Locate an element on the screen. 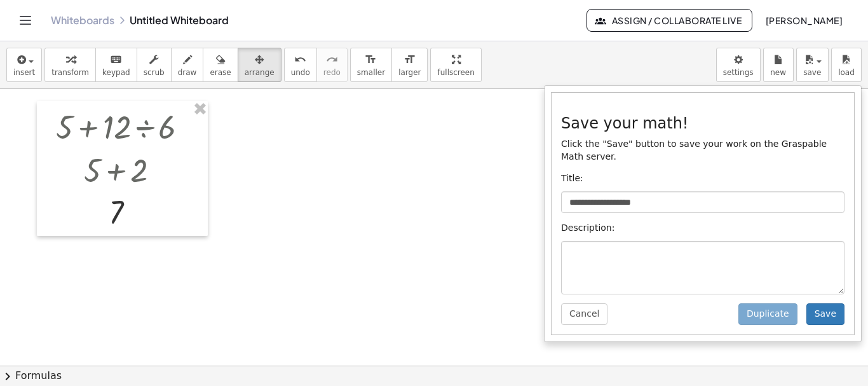 The height and width of the screenshot is (386, 868). button: Toggle navigation is located at coordinates (26, 20).